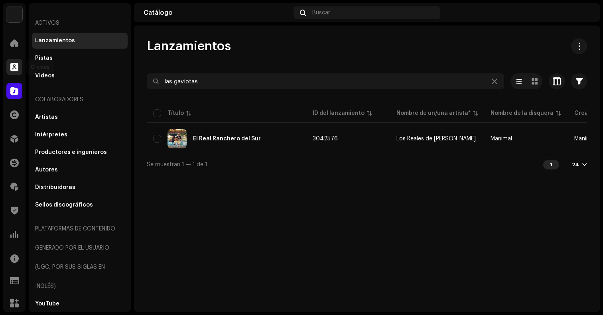 The image size is (603, 315). I want to click on div: Nombre de la disquera, so click(522, 113).